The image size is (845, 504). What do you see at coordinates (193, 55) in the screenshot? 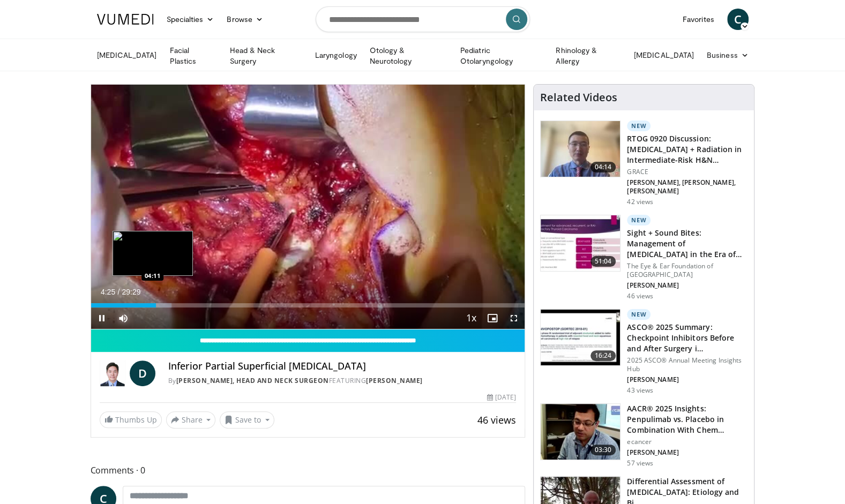
I see `a: Facial Plastics` at bounding box center [193, 55].